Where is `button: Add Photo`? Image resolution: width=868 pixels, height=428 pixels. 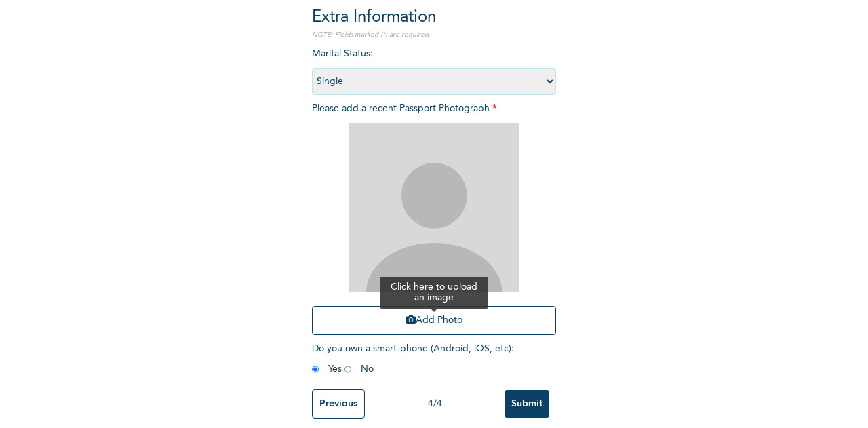 button: Add Photo is located at coordinates (434, 320).